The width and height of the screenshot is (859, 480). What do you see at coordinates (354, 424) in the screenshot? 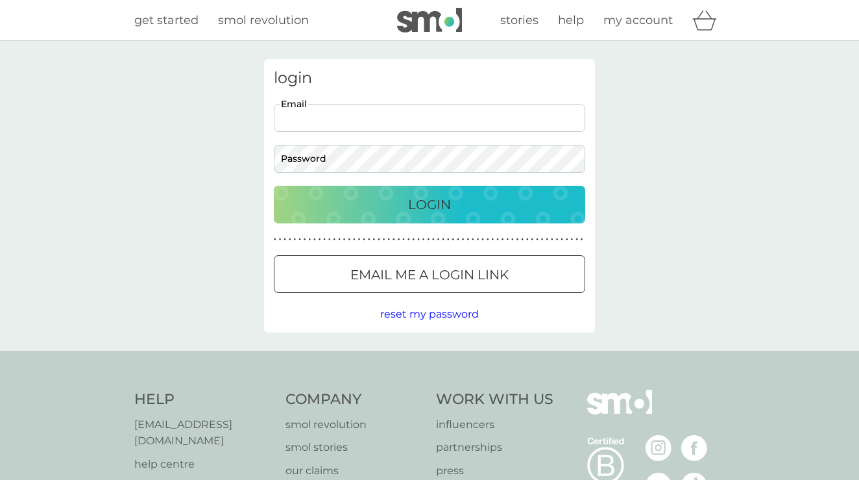
I see `p: smol revolution` at bounding box center [354, 424].